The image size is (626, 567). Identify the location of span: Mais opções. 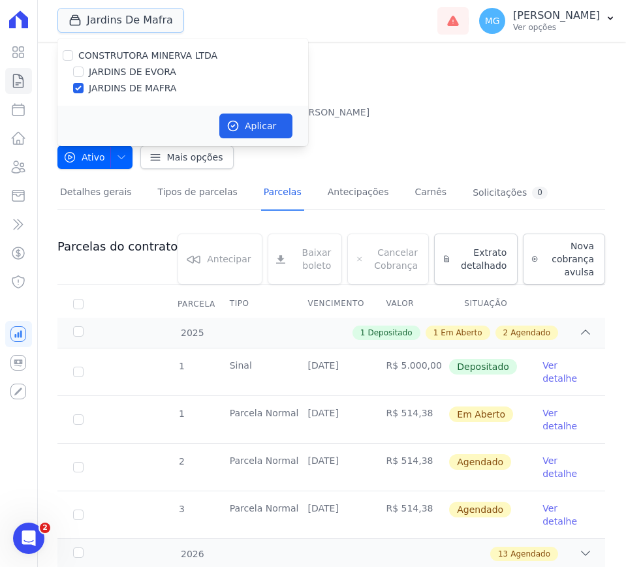
(195, 157).